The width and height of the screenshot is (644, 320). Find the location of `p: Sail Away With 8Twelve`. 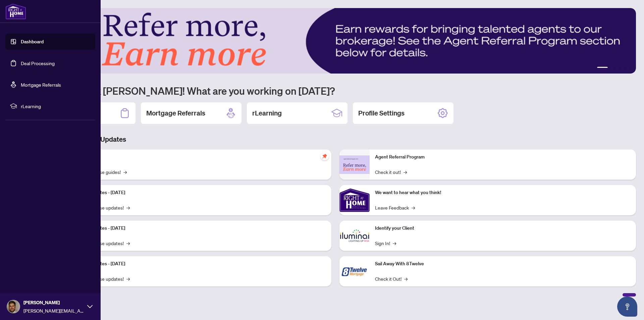

p: Sail Away With 8Twelve is located at coordinates (503, 264).